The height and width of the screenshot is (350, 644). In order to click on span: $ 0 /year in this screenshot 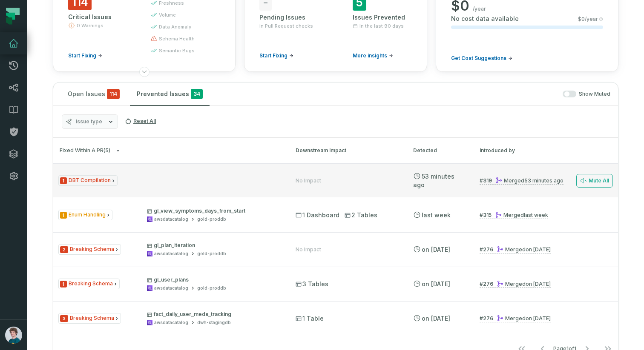, I will do `click(588, 19)`.